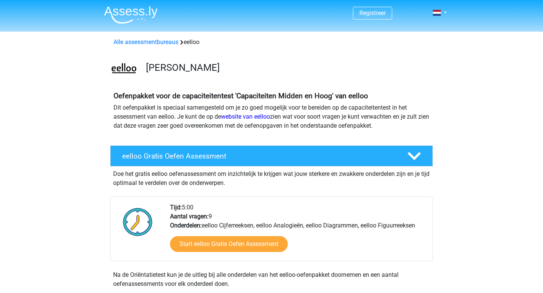  What do you see at coordinates (138, 222) in the screenshot?
I see `img: Klok` at bounding box center [138, 222].